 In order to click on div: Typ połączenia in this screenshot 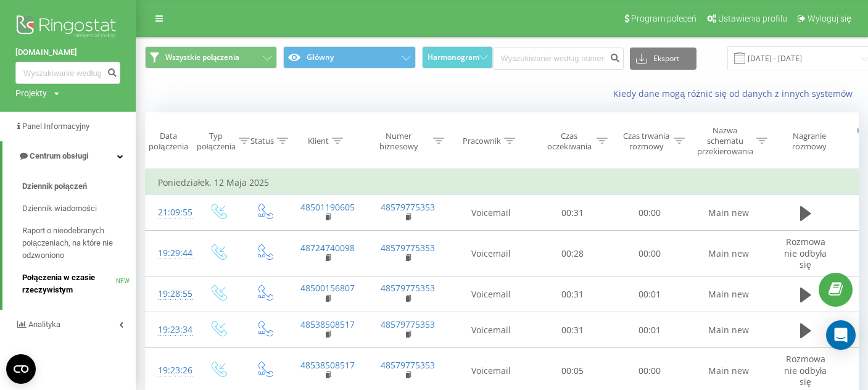, I will do `click(215, 141)`.